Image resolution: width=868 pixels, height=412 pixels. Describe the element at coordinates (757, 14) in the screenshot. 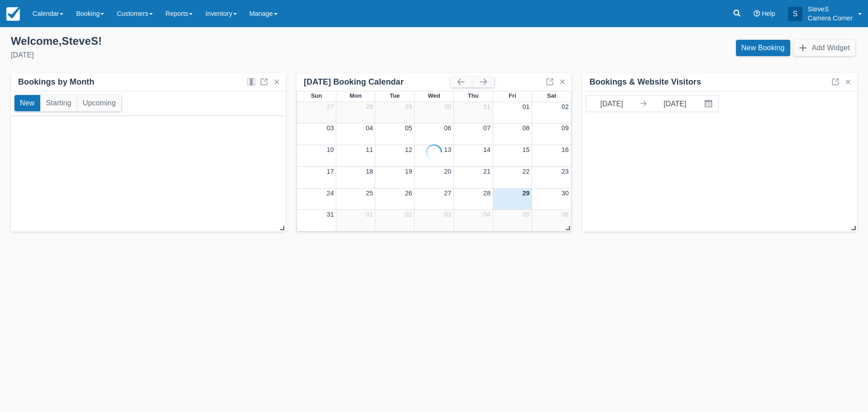

I see `i: Help` at that location.